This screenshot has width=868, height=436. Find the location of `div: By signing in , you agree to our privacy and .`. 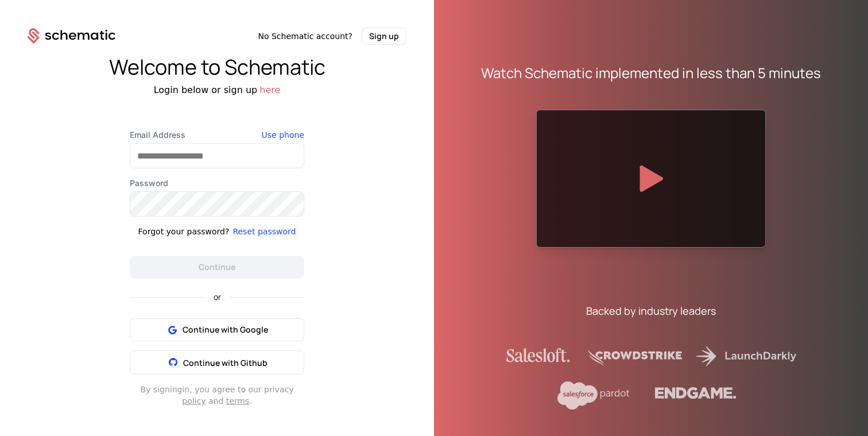

div: By signing in , you agree to our privacy and . is located at coordinates (217, 395).